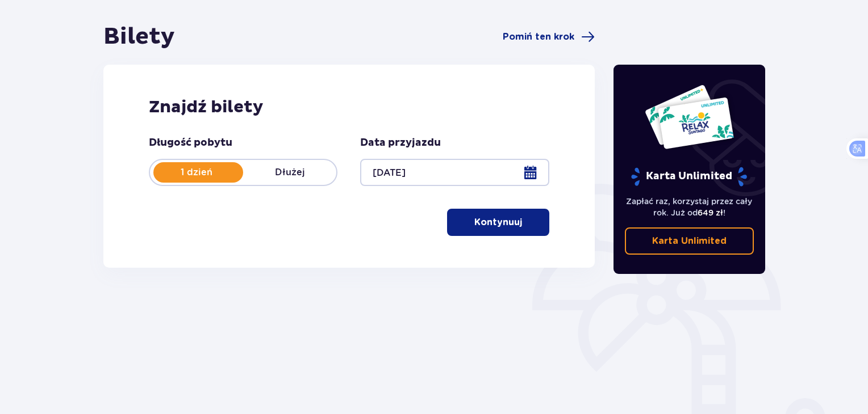 The image size is (868, 414). Describe the element at coordinates (539, 37) in the screenshot. I see `span: Pomiń ten krok` at that location.